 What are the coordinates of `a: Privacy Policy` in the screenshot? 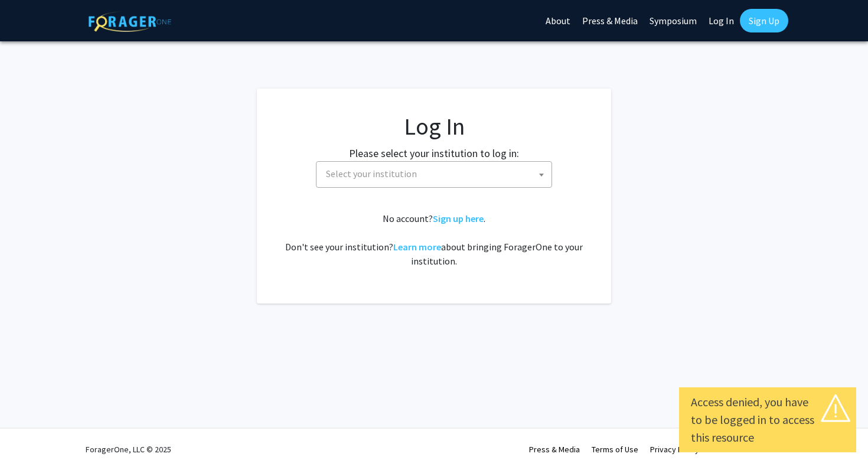 It's located at (674, 449).